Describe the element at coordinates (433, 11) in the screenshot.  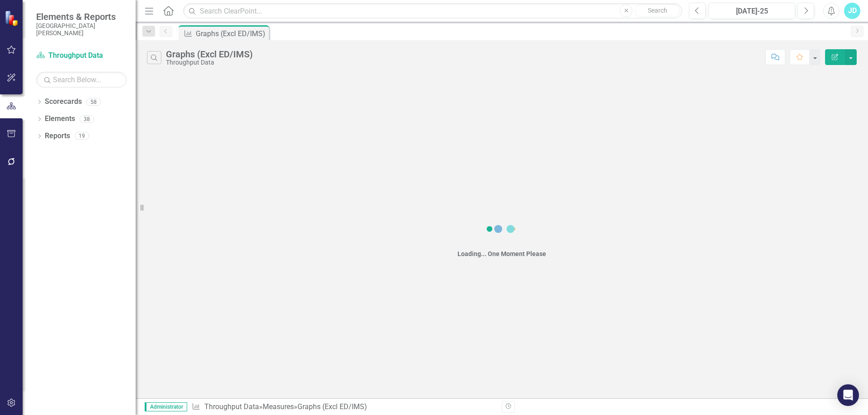
I see `input: Search ClearPoint...` at that location.